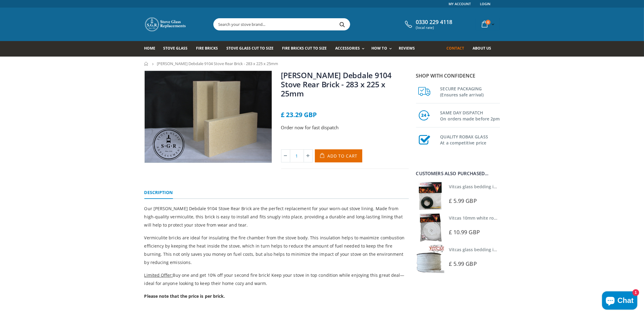  I want to click on span: 0, so click(488, 22).